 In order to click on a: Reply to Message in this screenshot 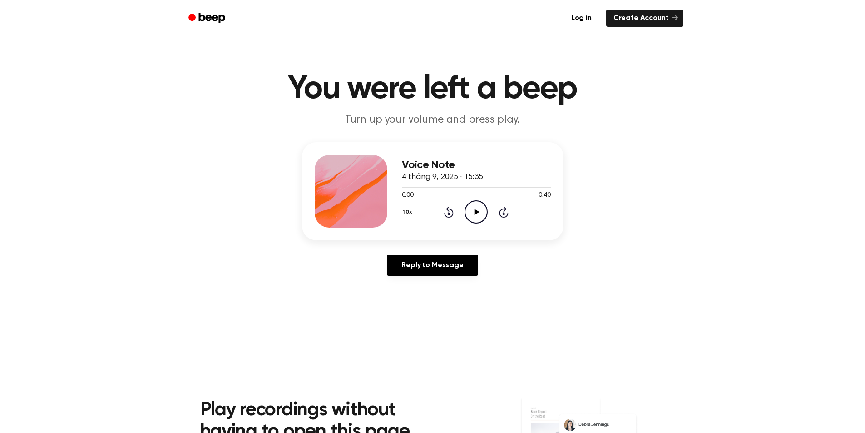, I will do `click(432, 265)`.